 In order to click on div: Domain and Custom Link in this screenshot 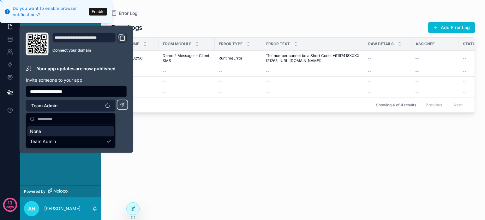, I will do `click(90, 44)`.